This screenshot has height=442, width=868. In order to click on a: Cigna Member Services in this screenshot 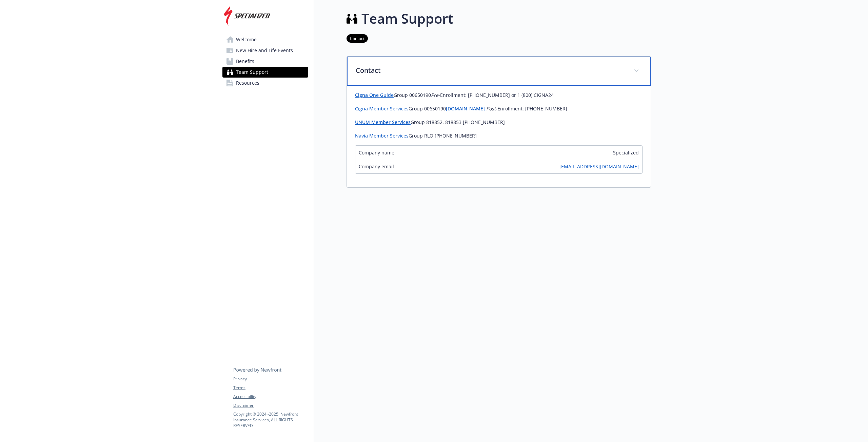, I will do `click(382, 108)`.